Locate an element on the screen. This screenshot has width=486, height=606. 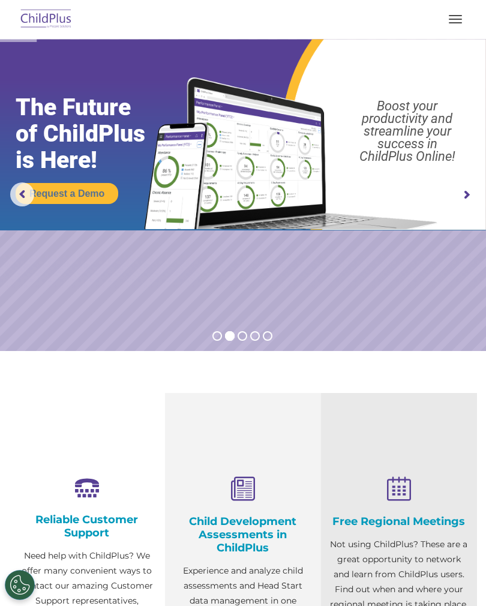
a: Request a Demo is located at coordinates (67, 193).